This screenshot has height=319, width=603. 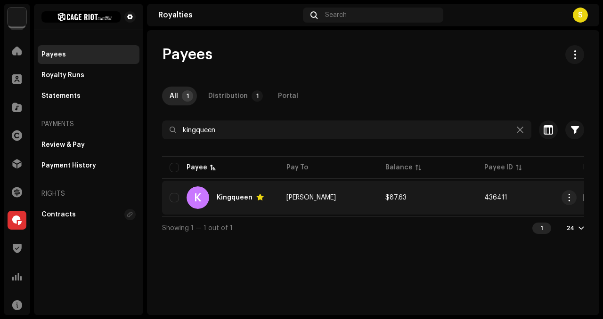 What do you see at coordinates (89, 145) in the screenshot?
I see `re-m-nav-item: Review & Pay` at bounding box center [89, 145].